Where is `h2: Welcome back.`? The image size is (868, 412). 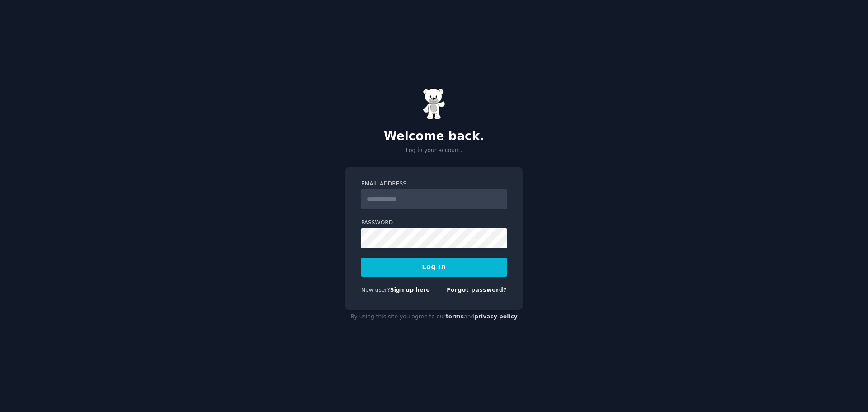
h2: Welcome back. is located at coordinates (434, 137).